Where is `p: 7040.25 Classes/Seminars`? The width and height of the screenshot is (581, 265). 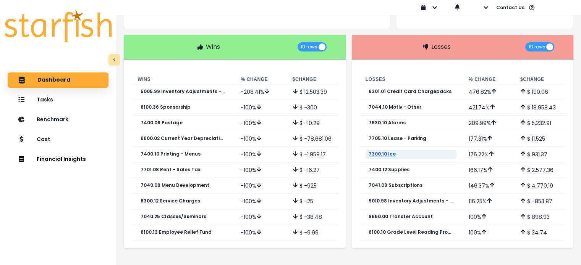 p: 7040.25 Classes/Seminars is located at coordinates (173, 217).